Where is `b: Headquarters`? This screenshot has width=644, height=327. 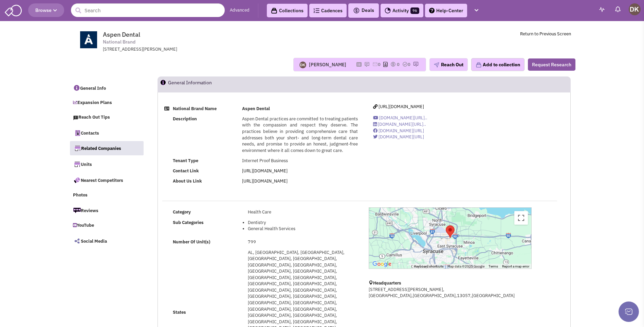 b: Headquarters is located at coordinates (387, 283).